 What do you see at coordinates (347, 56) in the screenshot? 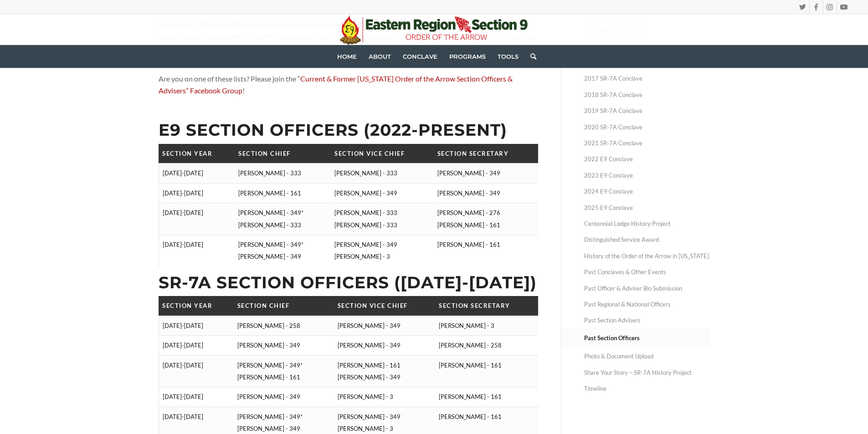
I see `span: Home` at bounding box center [347, 56].